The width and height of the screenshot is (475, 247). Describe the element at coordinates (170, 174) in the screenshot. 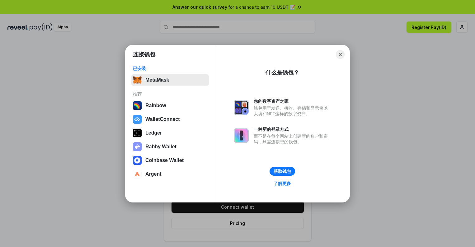

I see `button: Argent` at that location.